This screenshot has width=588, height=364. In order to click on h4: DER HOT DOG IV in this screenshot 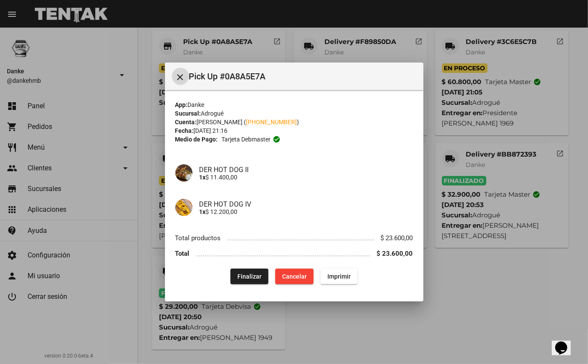, I will do `click(306, 204)`.